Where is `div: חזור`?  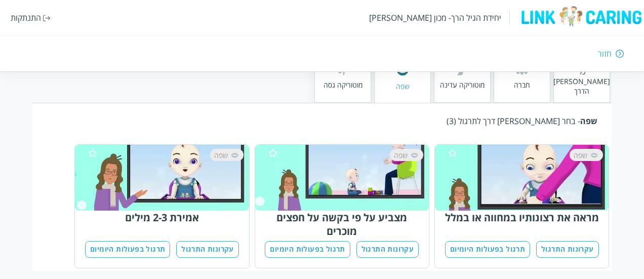 div: חזור is located at coordinates (605, 54).